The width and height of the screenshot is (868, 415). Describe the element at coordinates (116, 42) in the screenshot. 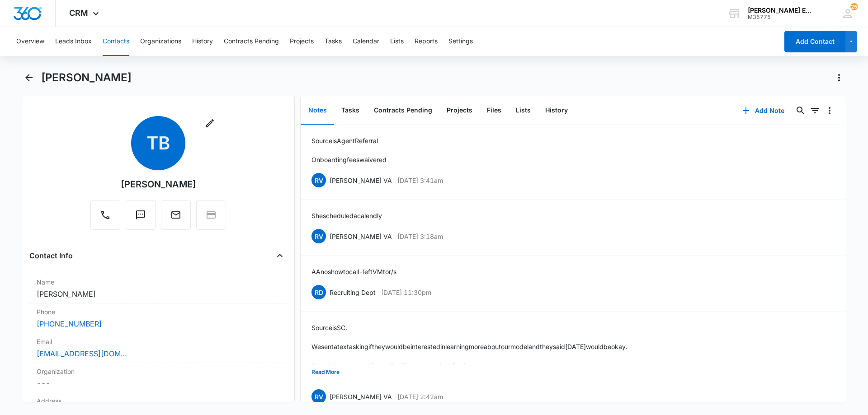

I see `button: Contacts` at that location.